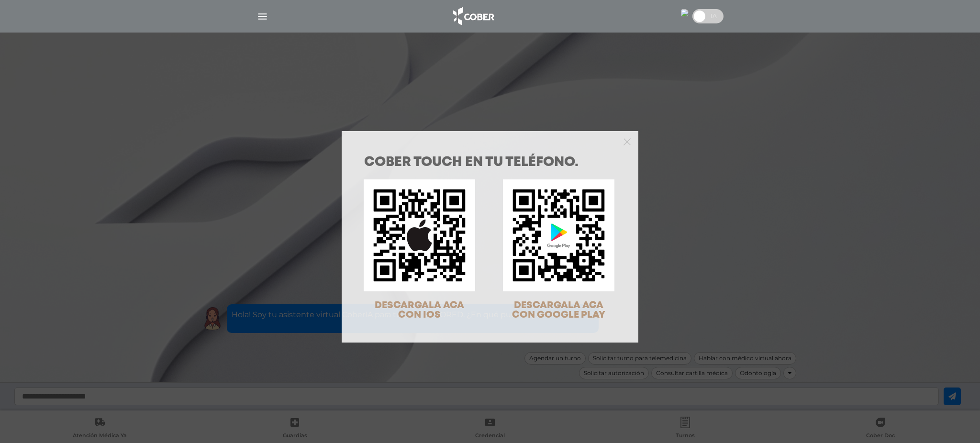  Describe the element at coordinates (558, 310) in the screenshot. I see `span: DESCARGALA ACA CON GOOGLE PLAY` at that location.